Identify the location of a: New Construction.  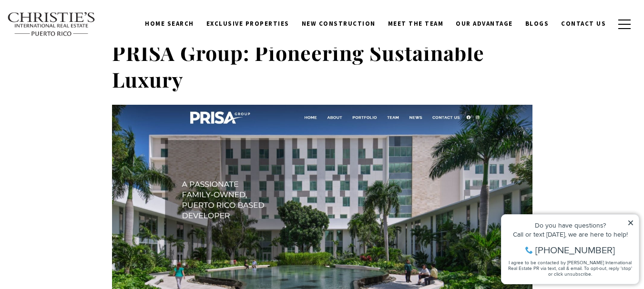
(339, 24).